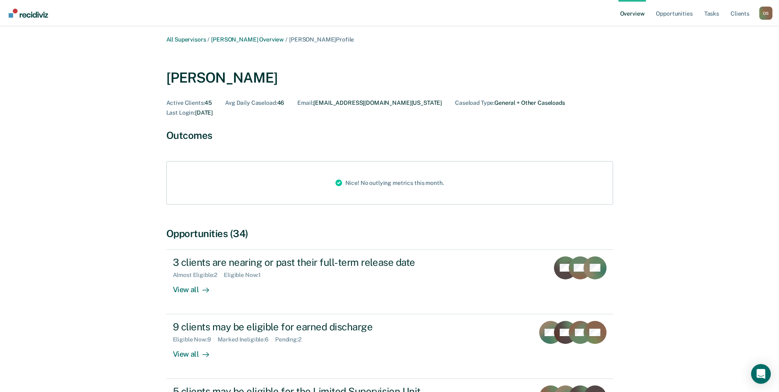  Describe the element at coordinates (198, 275) in the screenshot. I see `div: Almost Eligible : 2` at that location.